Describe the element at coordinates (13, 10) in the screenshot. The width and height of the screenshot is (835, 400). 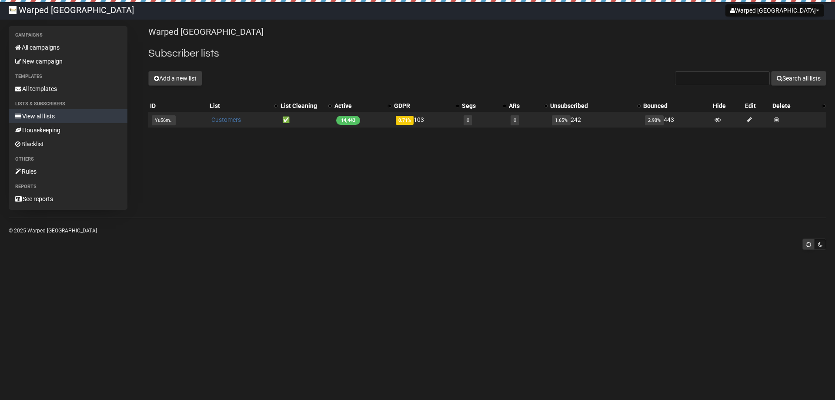
I see `img: 88.gif` at that location.